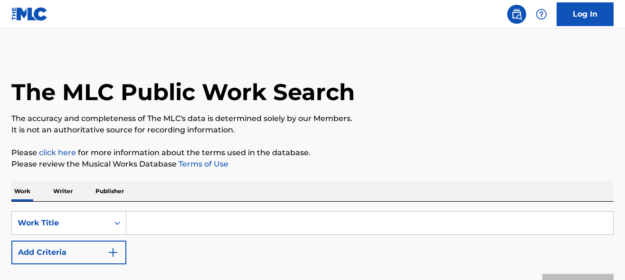 The width and height of the screenshot is (625, 280). What do you see at coordinates (183, 92) in the screenshot?
I see `h1: The MLC Public Work Search` at bounding box center [183, 92].